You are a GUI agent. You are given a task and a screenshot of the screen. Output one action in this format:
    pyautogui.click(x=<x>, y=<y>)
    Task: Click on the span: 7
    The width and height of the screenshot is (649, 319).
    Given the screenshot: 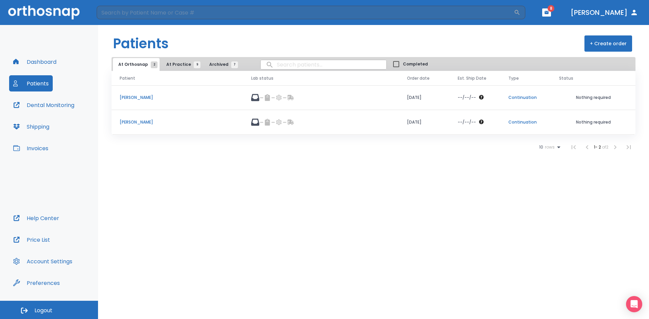 What is the action you would take?
    pyautogui.click(x=235, y=65)
    